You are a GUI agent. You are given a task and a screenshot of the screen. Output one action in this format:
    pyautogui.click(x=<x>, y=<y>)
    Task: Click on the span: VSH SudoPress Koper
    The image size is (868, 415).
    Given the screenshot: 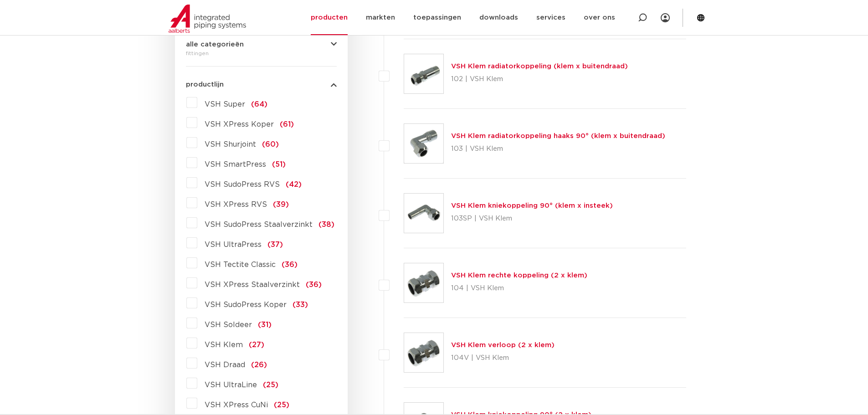 What is the action you would take?
    pyautogui.click(x=246, y=305)
    